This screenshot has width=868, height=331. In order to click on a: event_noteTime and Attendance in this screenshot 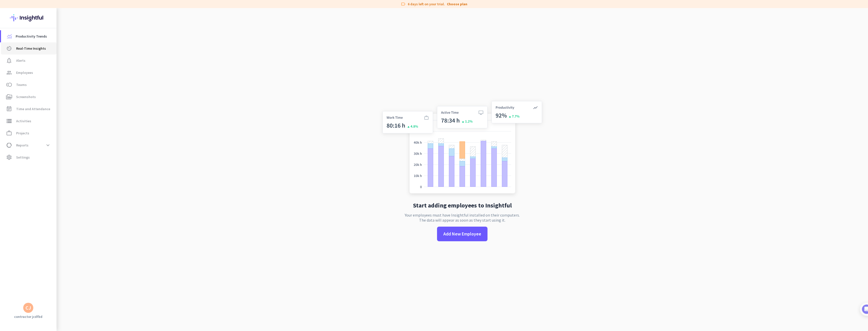, I will do `click(29, 109)`.